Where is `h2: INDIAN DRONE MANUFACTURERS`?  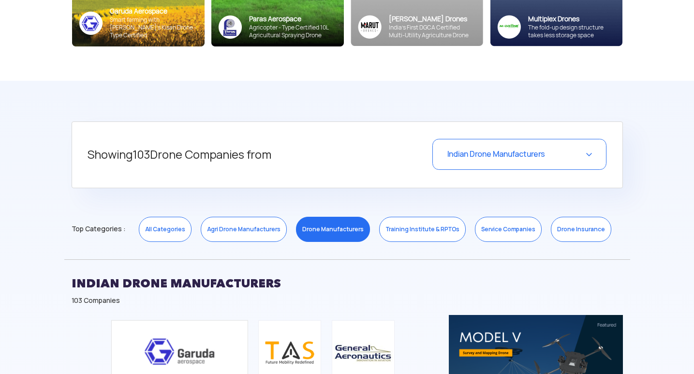 h2: INDIAN DRONE MANUFACTURERS is located at coordinates (347, 283).